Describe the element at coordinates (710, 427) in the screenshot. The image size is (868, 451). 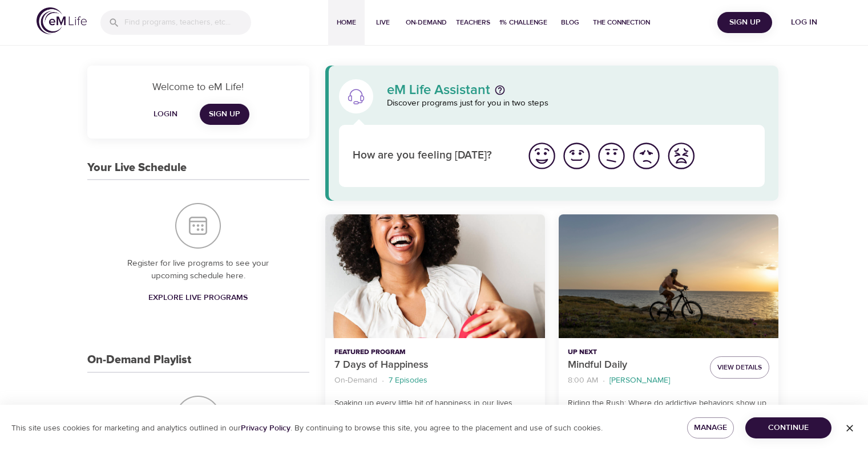
I see `span: Manage` at that location.